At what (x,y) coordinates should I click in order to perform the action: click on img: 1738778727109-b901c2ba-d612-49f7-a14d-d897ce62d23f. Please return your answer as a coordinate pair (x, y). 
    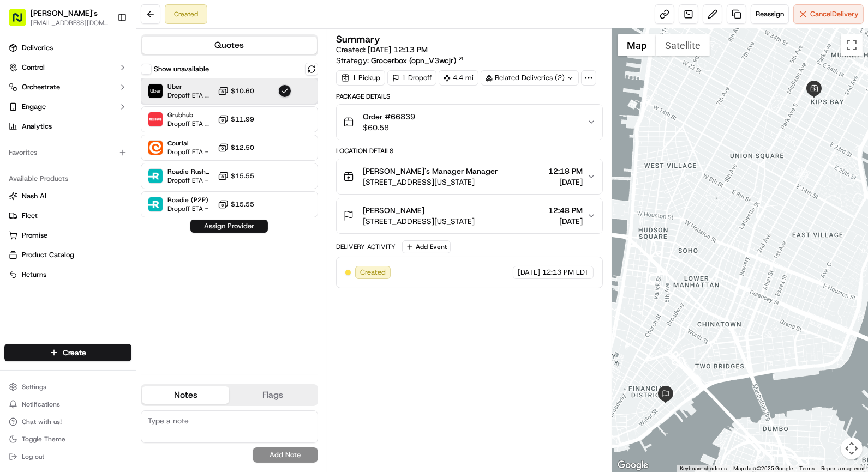
    Looking at the image, I should click on (33, 114).